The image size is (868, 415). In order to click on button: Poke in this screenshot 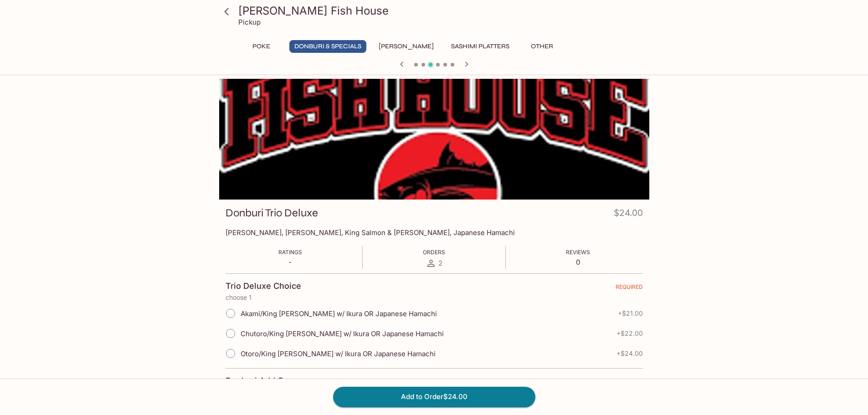, I will do `click(261, 46)`.